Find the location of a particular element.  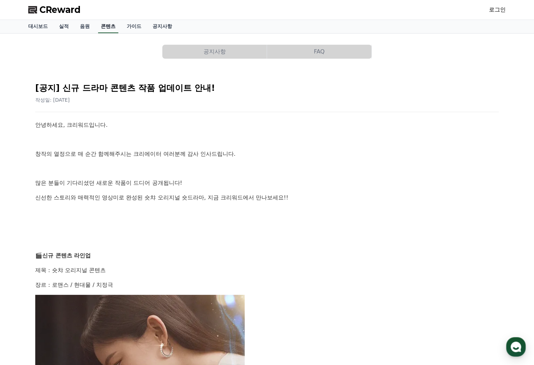

p: 안녕하세요, 크리워드입니다. is located at coordinates (267, 125).